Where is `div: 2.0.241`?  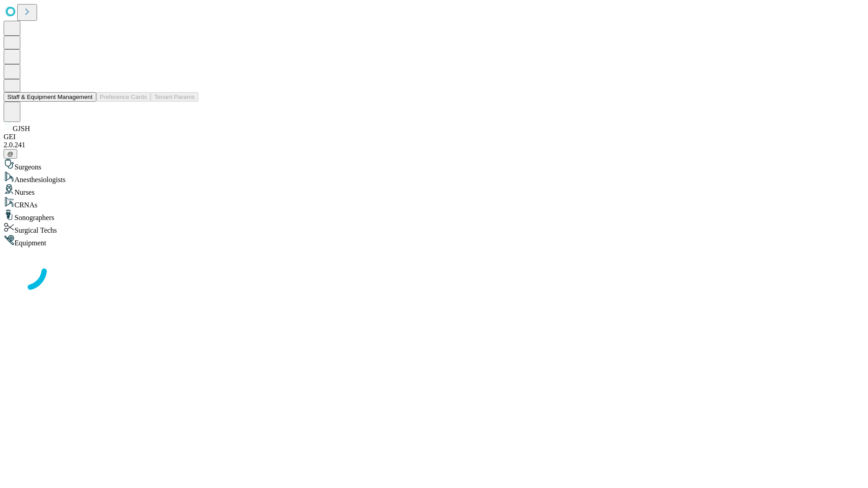 div: 2.0.241 is located at coordinates (434, 145).